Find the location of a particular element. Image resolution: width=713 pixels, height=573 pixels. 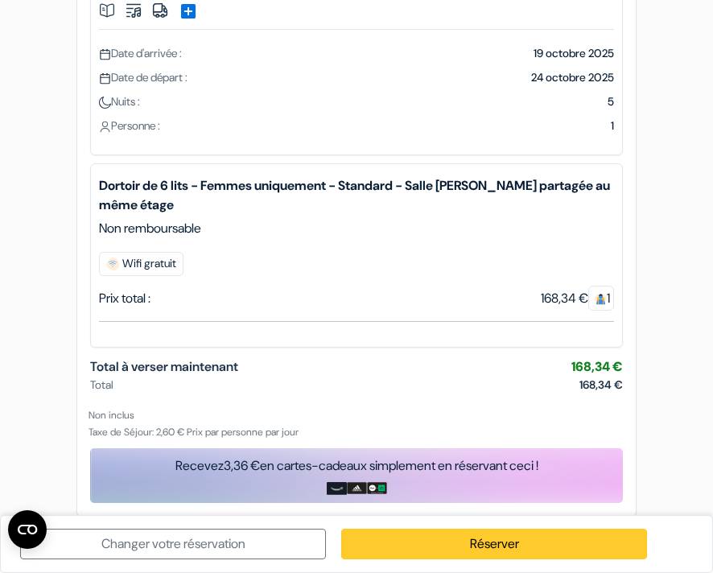

div: Prix total : is located at coordinates (125, 298).